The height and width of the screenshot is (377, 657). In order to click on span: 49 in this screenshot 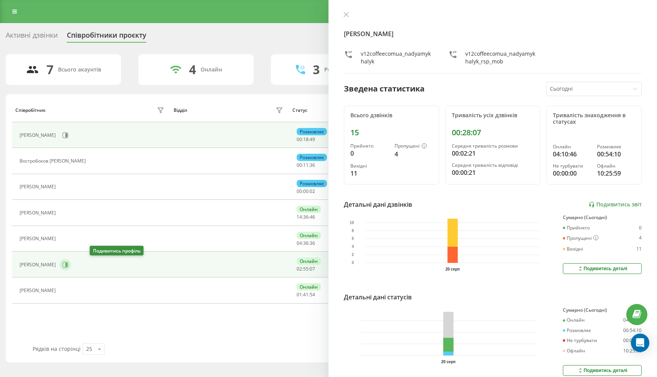, I will do `click(312, 139)`.